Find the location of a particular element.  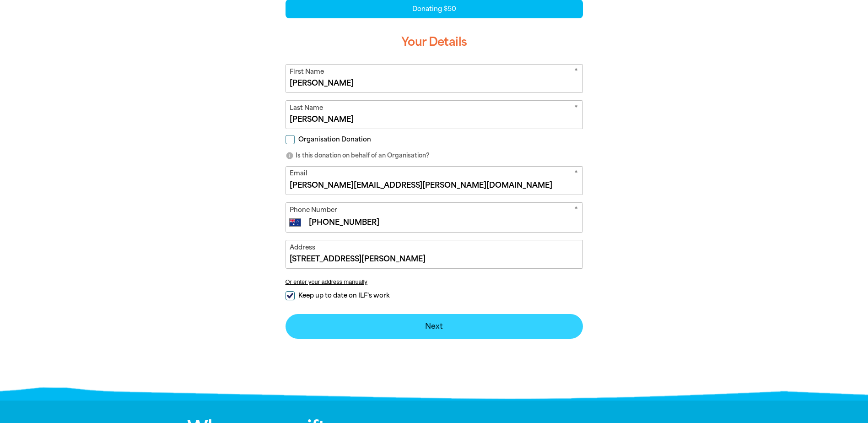

i: info is located at coordinates (290, 156).